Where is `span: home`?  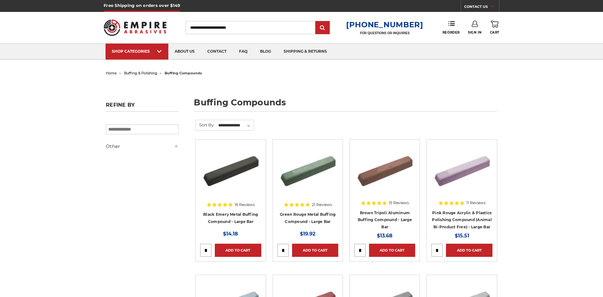
span: home is located at coordinates (111, 73).